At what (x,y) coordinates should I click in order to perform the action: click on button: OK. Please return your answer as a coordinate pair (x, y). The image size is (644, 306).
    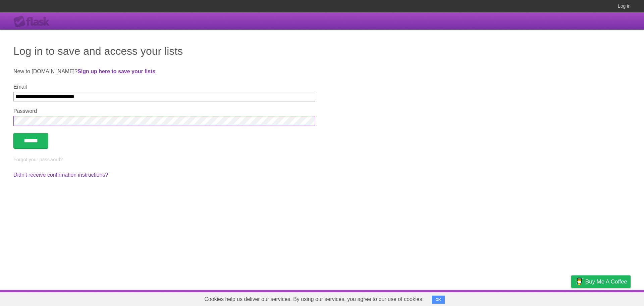
    Looking at the image, I should click on (438, 299).